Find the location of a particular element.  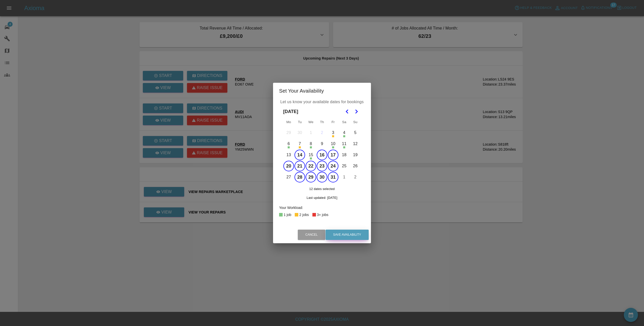

th: Friday is located at coordinates (333, 122).